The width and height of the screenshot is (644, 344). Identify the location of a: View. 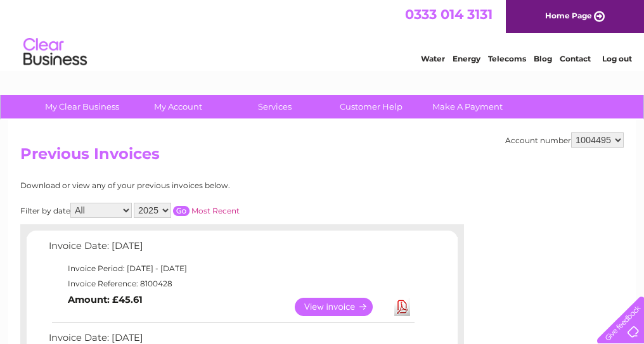
(341, 307).